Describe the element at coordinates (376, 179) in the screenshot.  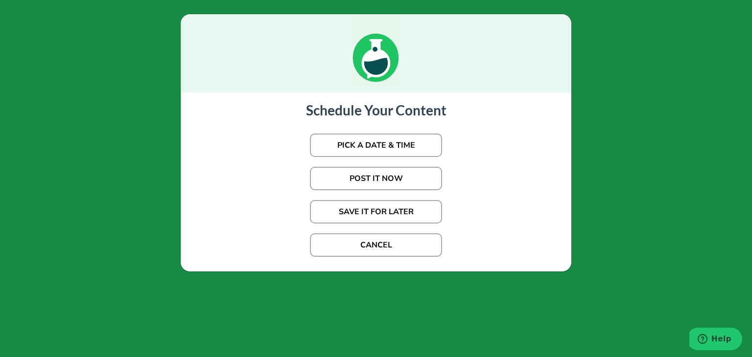
I see `button: POST IT NOW` at that location.